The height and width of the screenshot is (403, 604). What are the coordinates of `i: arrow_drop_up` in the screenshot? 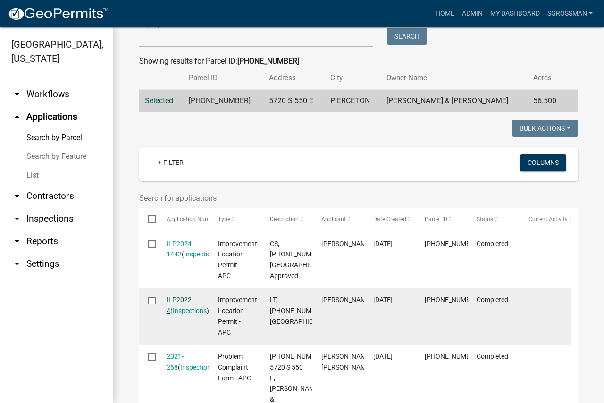 It's located at (17, 117).